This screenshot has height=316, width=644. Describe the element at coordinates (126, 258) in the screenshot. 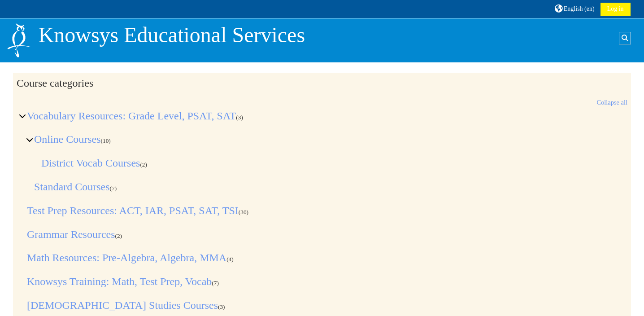

I see `a: Math Resources: Pre-Algebra, Algebra, MMA` at that location.